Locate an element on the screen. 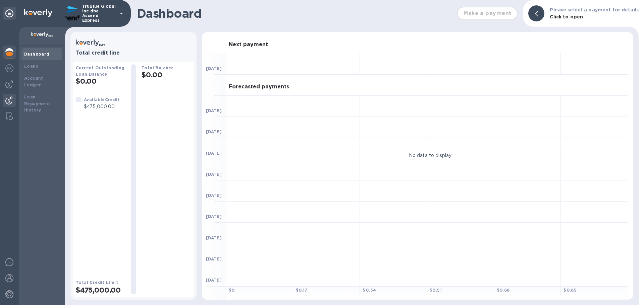 The height and width of the screenshot is (305, 644). b: Current Outstanding Loan Balance is located at coordinates (100, 71).